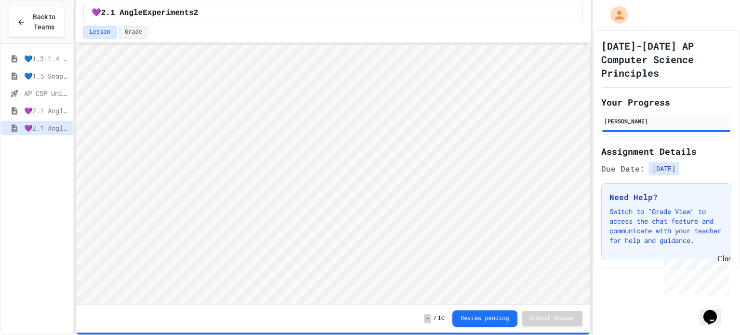 The height and width of the screenshot is (335, 740). What do you see at coordinates (133, 32) in the screenshot?
I see `button: Grade` at bounding box center [133, 32].